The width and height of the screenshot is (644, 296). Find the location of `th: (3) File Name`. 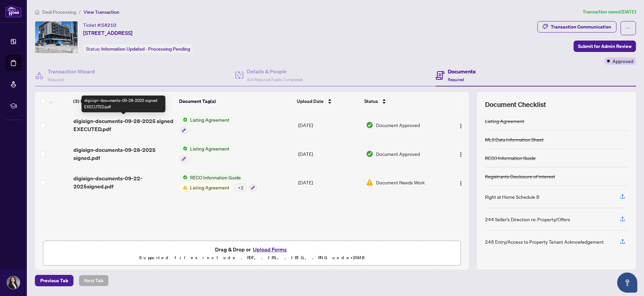

th: (3) File Name is located at coordinates (123, 101).